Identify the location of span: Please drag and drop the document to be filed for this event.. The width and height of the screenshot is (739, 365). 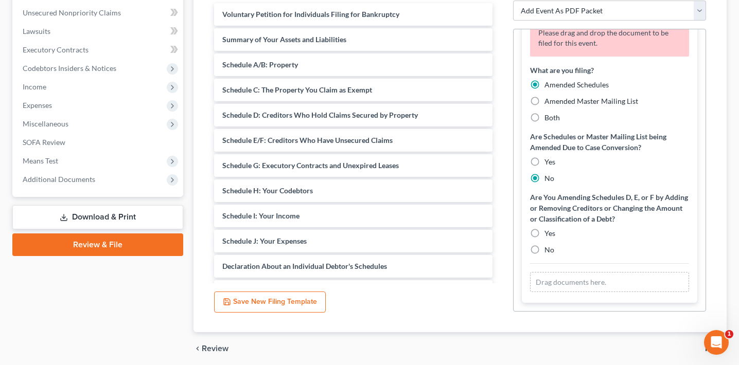
(603, 38).